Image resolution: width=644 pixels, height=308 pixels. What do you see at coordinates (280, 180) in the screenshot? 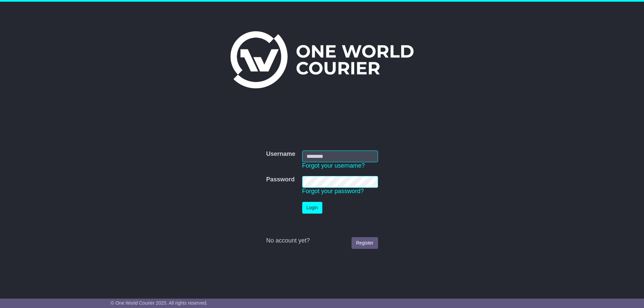
I see `label: Password` at bounding box center [280, 180].